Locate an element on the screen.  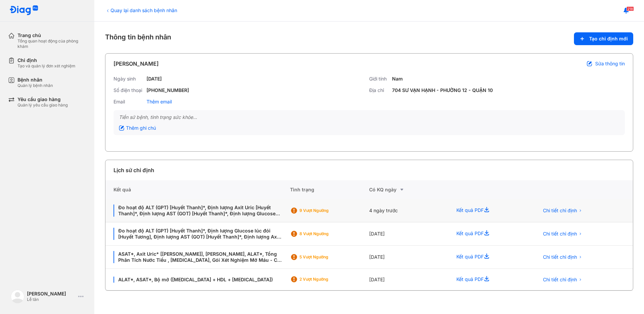
div: Quay lại danh sách bệnh nhân is located at coordinates (141, 10).